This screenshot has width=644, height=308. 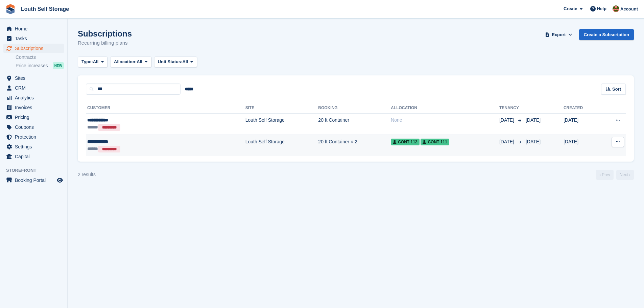 What do you see at coordinates (354, 145) in the screenshot?
I see `td: 20 ft Container × 2` at bounding box center [354, 145].